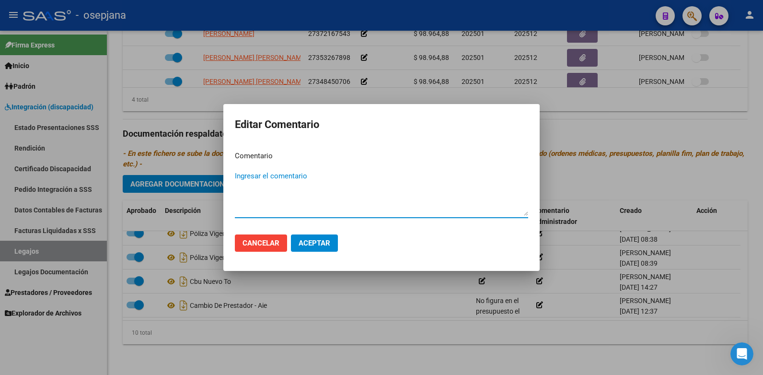 The width and height of the screenshot is (763, 375). What do you see at coordinates (261, 243) in the screenshot?
I see `button: Cancelar` at bounding box center [261, 243].